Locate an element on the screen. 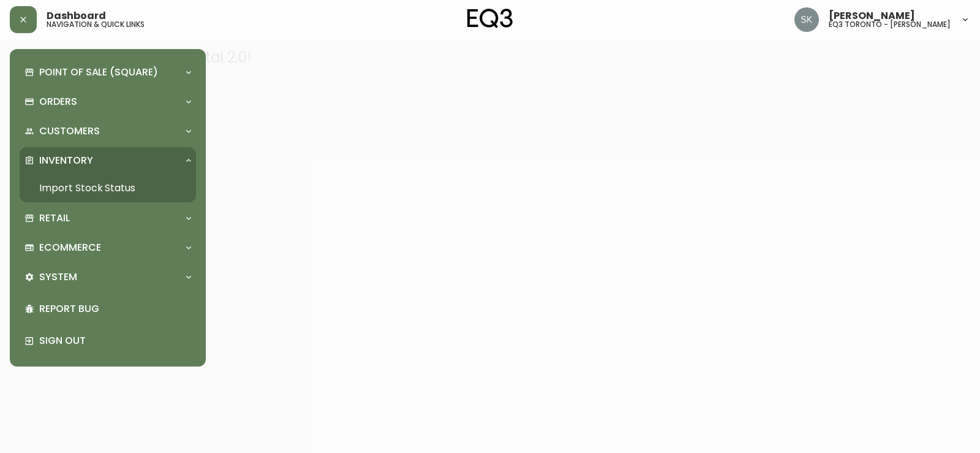 The image size is (980, 453). div: Ecommerce is located at coordinates (107, 247).